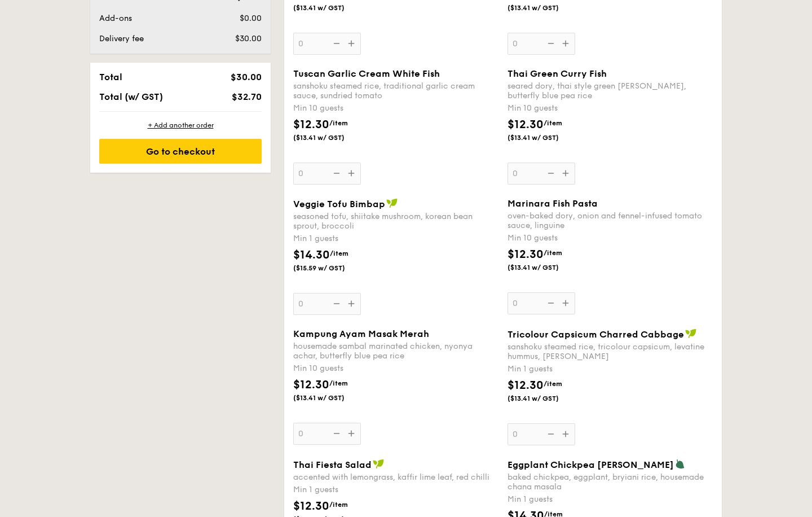 This screenshot has width=812, height=517. I want to click on span: Tricolour Capsicum Charred Cabbage, so click(595, 335).